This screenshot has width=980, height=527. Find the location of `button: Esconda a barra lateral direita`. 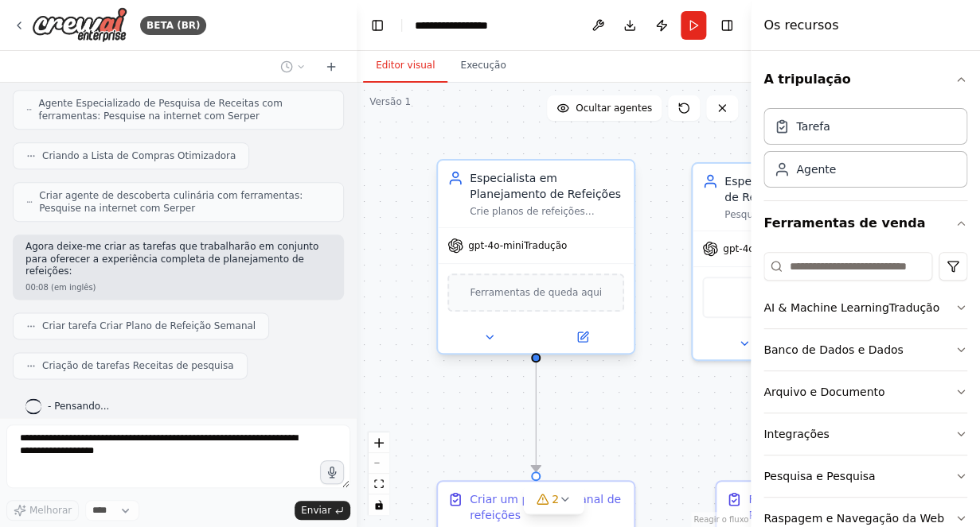

button: Esconda a barra lateral direita is located at coordinates (726, 26).